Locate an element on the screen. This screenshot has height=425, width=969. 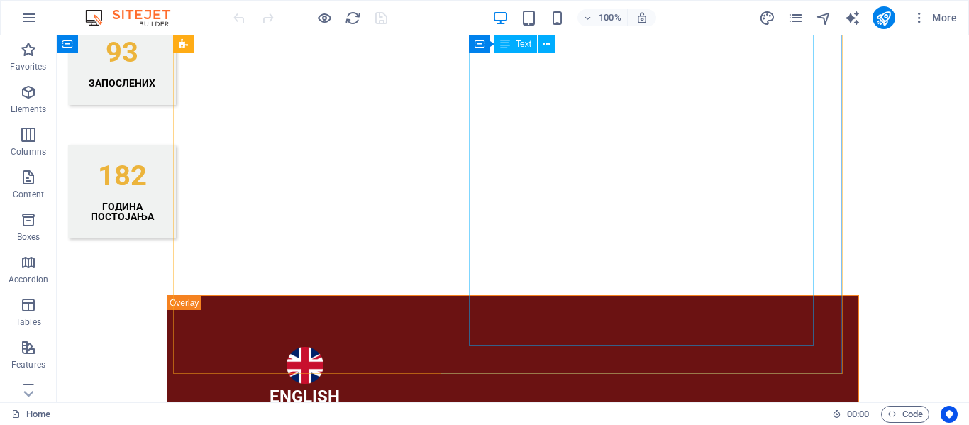
p: Columns is located at coordinates (28, 152).